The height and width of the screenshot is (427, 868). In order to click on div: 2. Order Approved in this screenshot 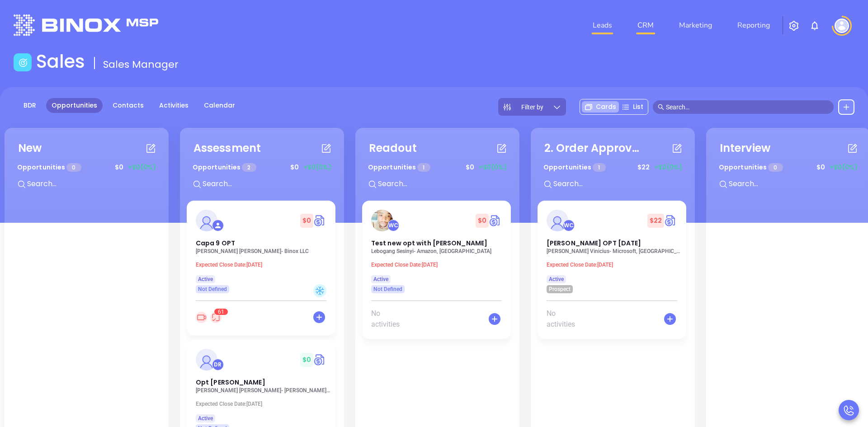, I will do `click(594, 148)`.